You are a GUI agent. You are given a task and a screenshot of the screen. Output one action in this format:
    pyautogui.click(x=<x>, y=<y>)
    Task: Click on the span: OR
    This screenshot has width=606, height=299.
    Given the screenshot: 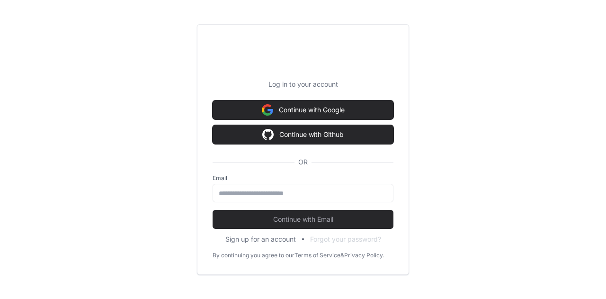 What is the action you would take?
    pyautogui.click(x=303, y=162)
    